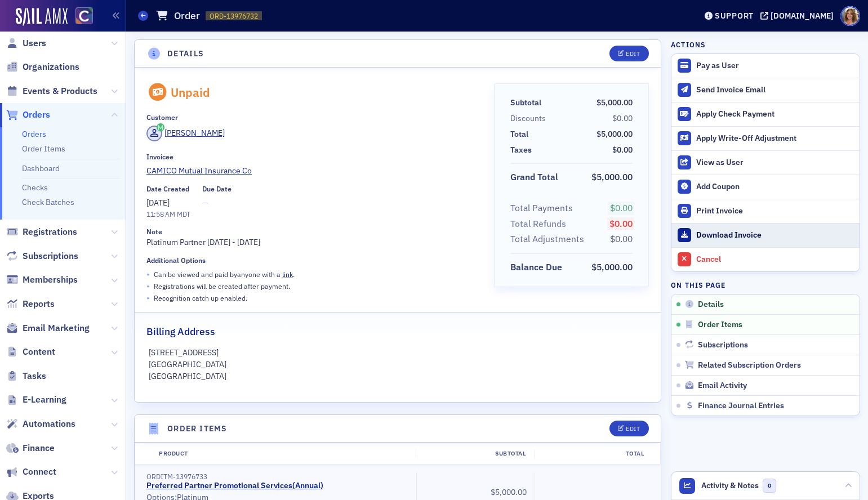 The image size is (868, 500). What do you see at coordinates (730, 485) in the screenshot?
I see `span: Activity & Notes` at bounding box center [730, 485].